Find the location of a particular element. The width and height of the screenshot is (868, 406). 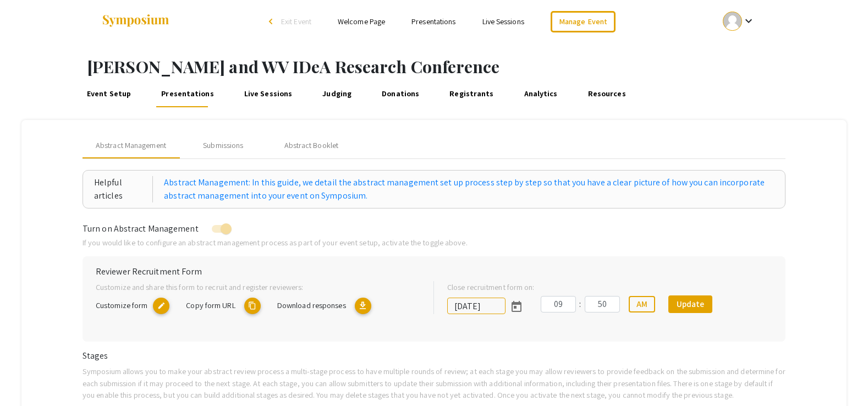

a: Analytics is located at coordinates (541, 94).